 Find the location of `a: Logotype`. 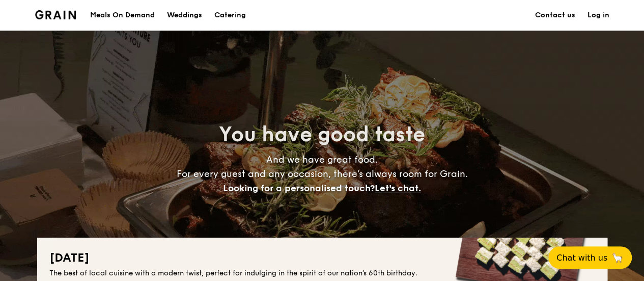

a: Logotype is located at coordinates (56, 15).